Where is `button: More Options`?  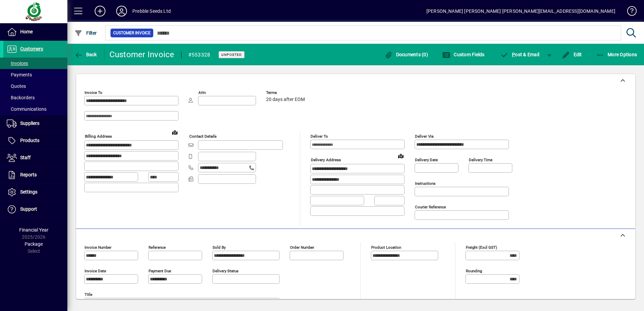
button: More Options is located at coordinates (617, 54).